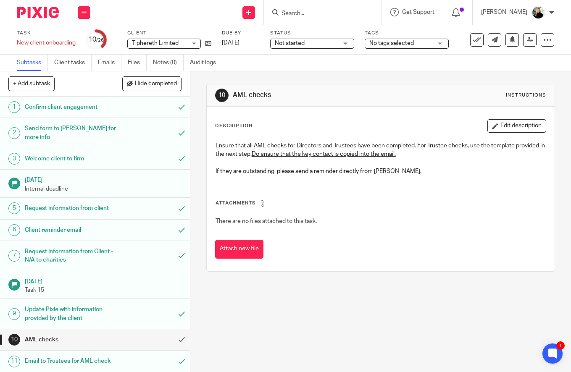 The image size is (571, 372). Describe the element at coordinates (46, 33) in the screenshot. I see `label: Task` at that location.